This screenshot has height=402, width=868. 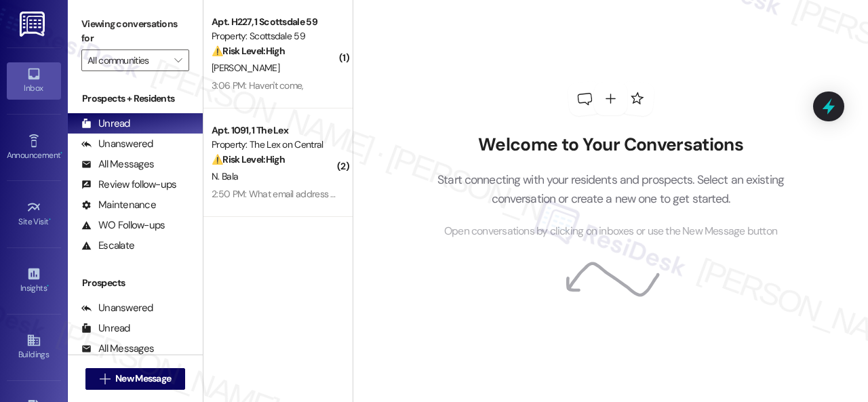 I want to click on div: 2:50 PM: What email address are you sending it to?, so click(x=313, y=194).